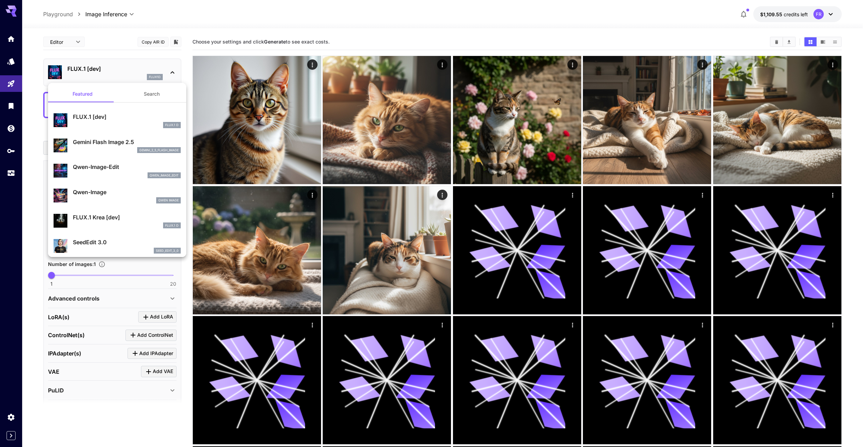 This screenshot has height=447, width=868. What do you see at coordinates (117, 170) in the screenshot?
I see `div: Qwen-Image-Editqwen_image_edit` at bounding box center [117, 170].